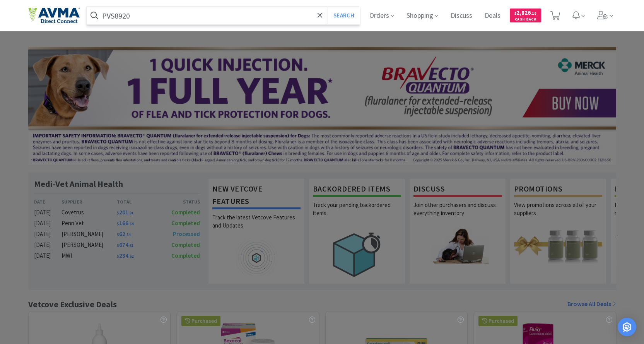 This screenshot has width=644, height=344. Describe the element at coordinates (462, 16) in the screenshot. I see `a: Discuss` at that location.